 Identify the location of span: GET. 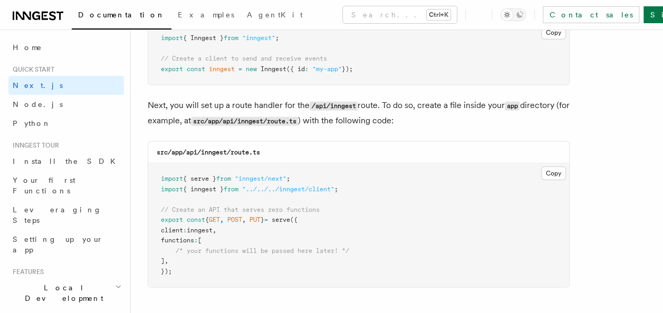
(214, 220).